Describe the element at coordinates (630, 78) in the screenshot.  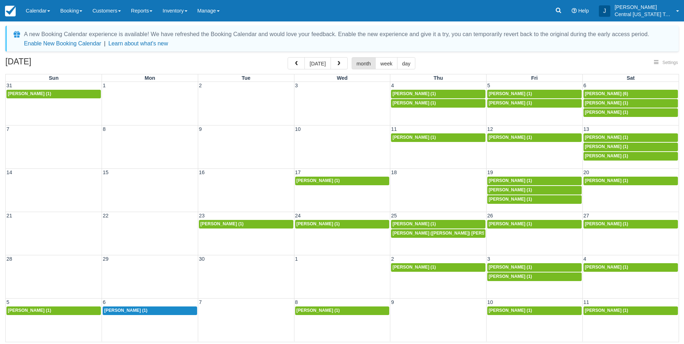
I see `span: Sat` at that location.